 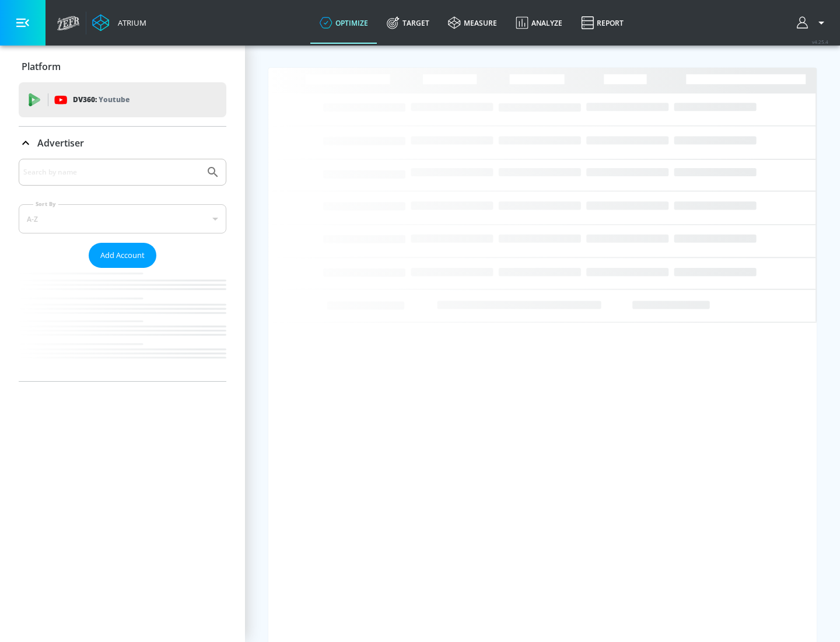 What do you see at coordinates (129, 23) in the screenshot?
I see `div: Atrium` at bounding box center [129, 23].